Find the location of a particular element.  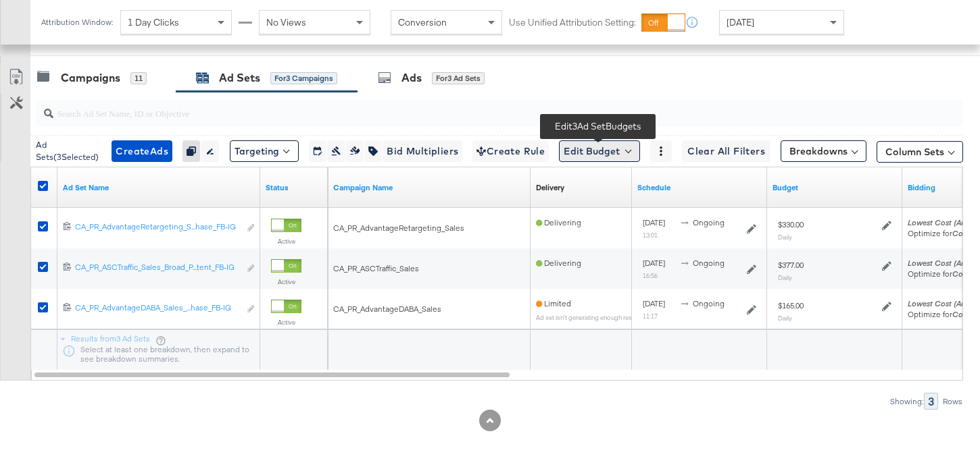

sub: Ad set isn’t generating enough results to exit learning phase. is located at coordinates (620, 317).